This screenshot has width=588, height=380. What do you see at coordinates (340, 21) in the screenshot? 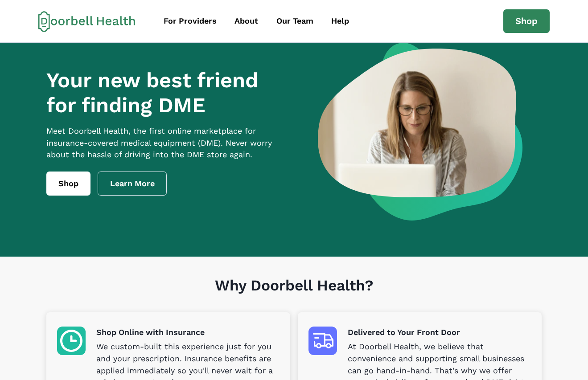
I see `a: Help` at bounding box center [340, 21].